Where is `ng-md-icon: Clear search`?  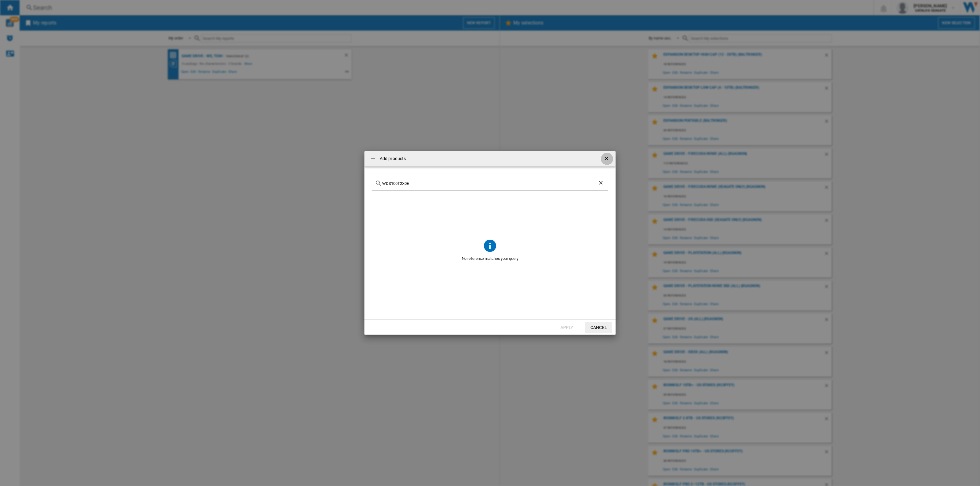
ng-md-icon: Clear search is located at coordinates (602, 183).